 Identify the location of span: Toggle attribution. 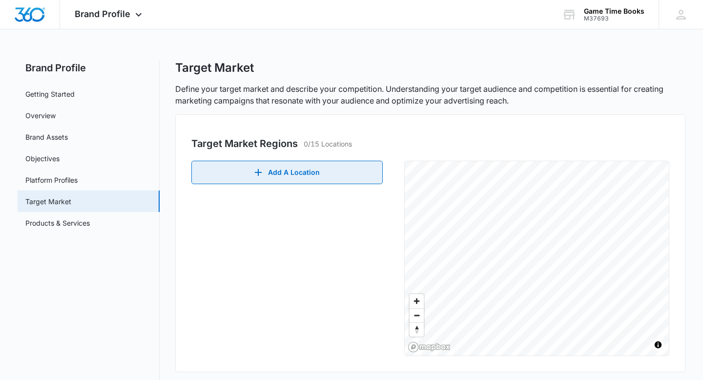
(658, 344).